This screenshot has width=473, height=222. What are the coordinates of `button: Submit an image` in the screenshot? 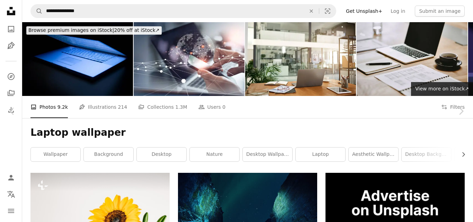 It's located at (440, 11).